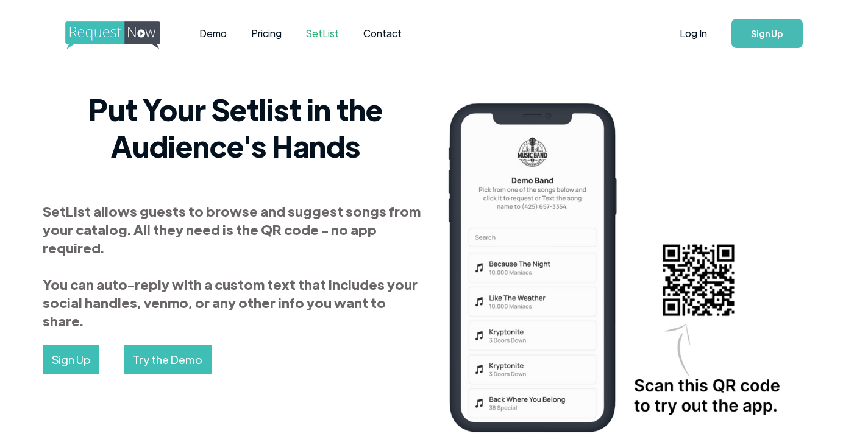  I want to click on a: Try the Demo, so click(168, 360).